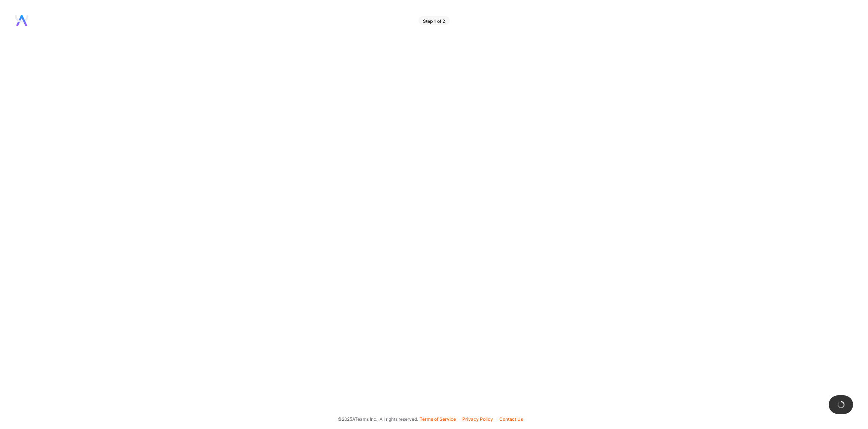  Describe the element at coordinates (439, 419) in the screenshot. I see `button: Terms of Service` at that location.